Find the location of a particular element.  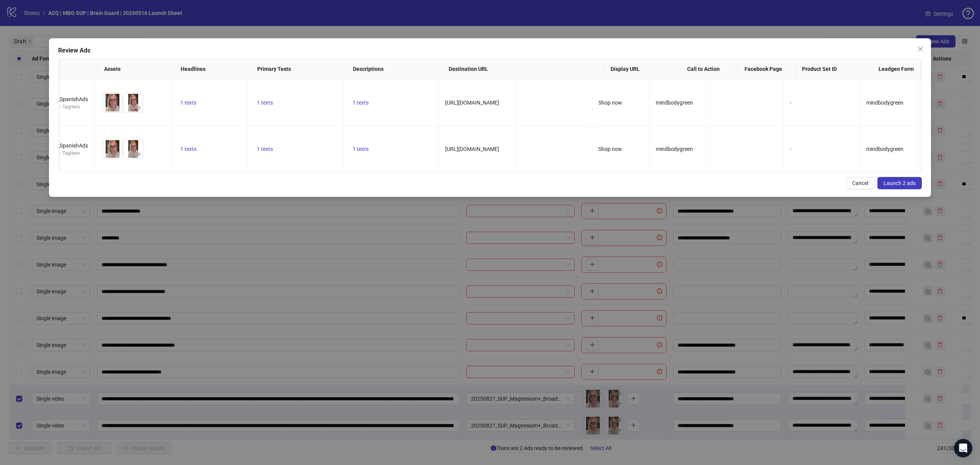

div: Review Ads is located at coordinates (490, 50).